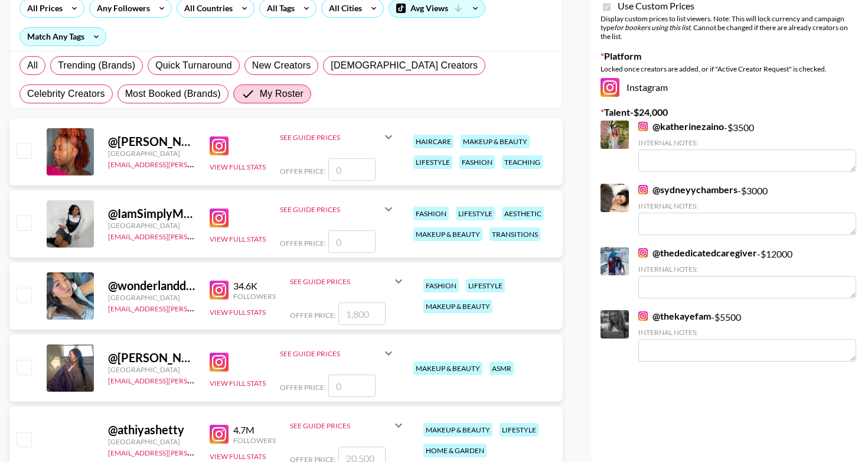 The width and height of the screenshot is (868, 462). Describe the element at coordinates (96, 65) in the screenshot. I see `span: Trending (Brands)` at that location.